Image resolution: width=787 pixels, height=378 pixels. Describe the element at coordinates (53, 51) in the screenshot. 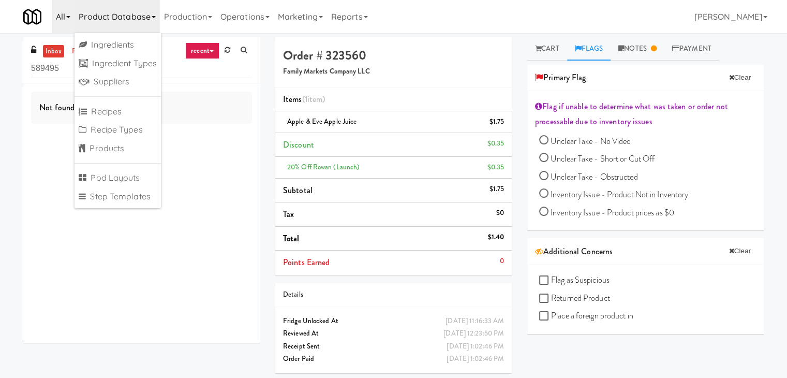

I see `a: inbox` at that location.